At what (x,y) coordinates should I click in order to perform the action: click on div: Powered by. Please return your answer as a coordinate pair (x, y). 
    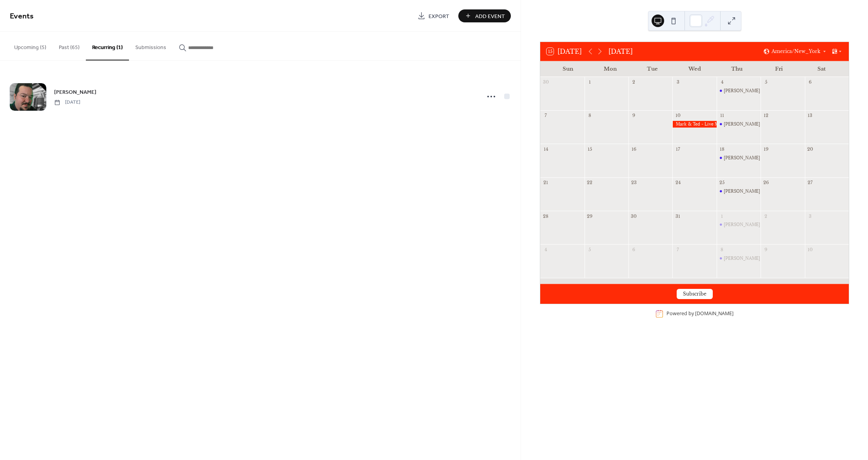
    Looking at the image, I should click on (699, 313).